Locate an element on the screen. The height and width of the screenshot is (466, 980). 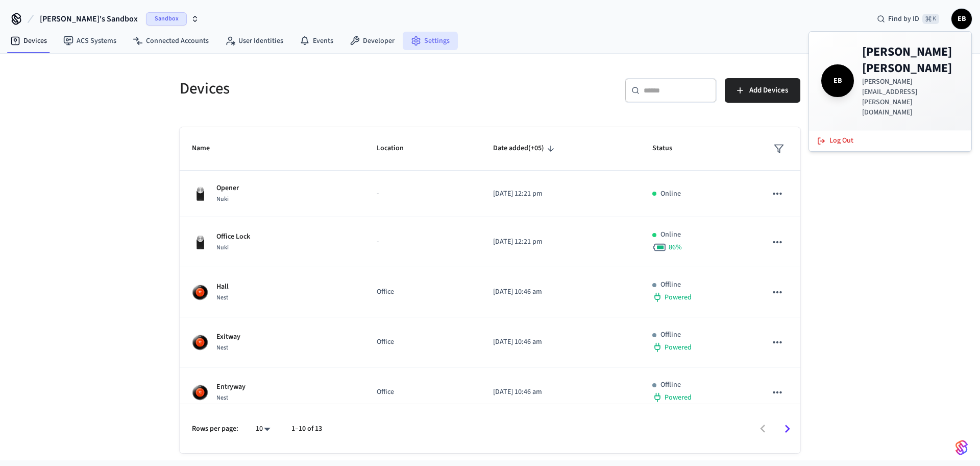
p: Hall is located at coordinates (223, 286).